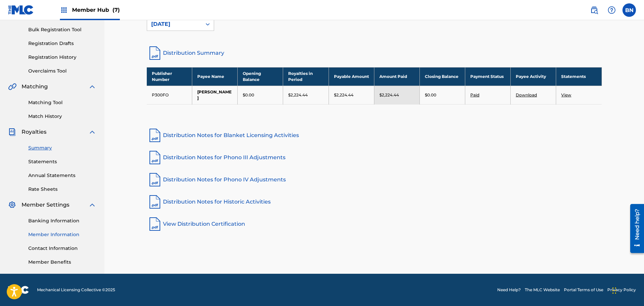 The width and height of the screenshot is (644, 306). Describe the element at coordinates (34, 132) in the screenshot. I see `span: Royalties` at that location.